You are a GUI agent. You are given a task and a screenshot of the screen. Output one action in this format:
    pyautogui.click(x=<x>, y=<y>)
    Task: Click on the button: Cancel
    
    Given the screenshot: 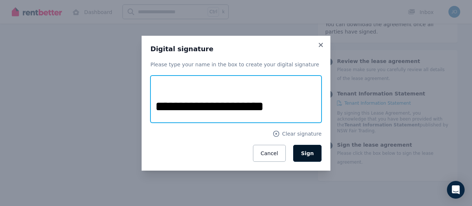 What is the action you would take?
    pyautogui.click(x=269, y=153)
    